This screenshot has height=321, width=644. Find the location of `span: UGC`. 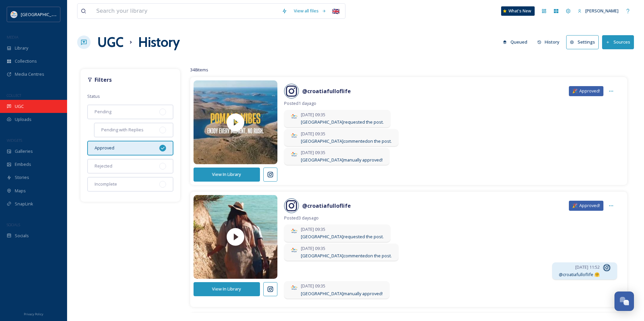

span: UGC is located at coordinates (19, 106).